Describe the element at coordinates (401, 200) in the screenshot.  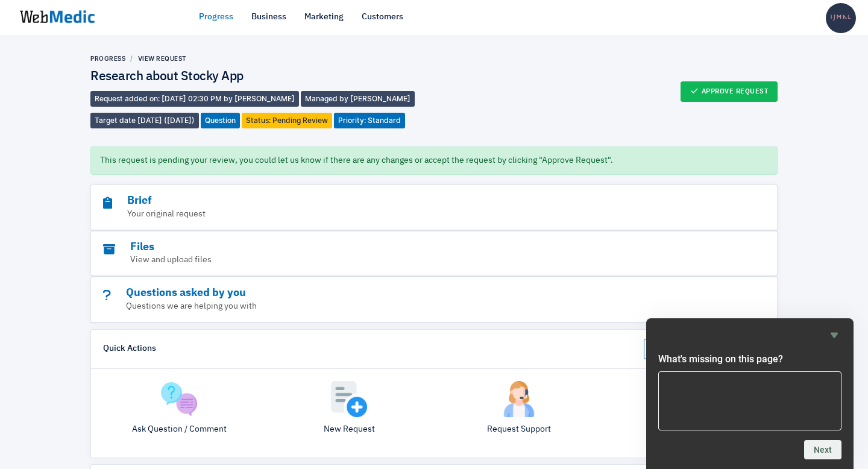
I see `h3: Brief` at that location.